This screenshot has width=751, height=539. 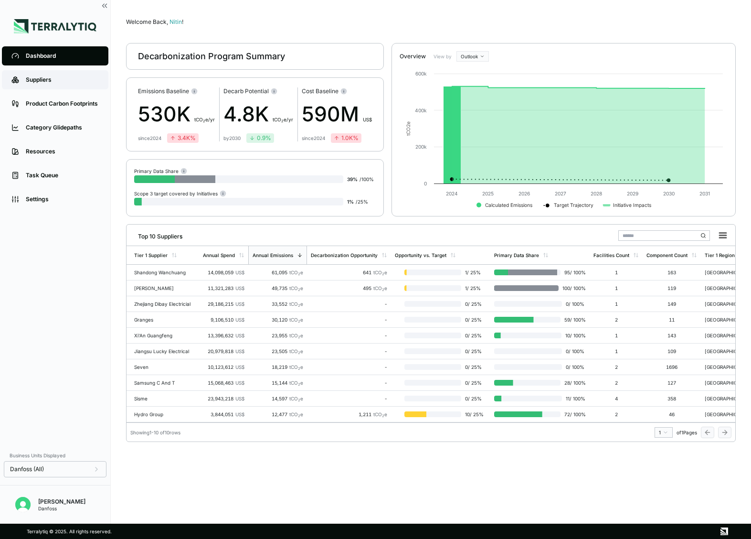 What do you see at coordinates (232, 138) in the screenshot?
I see `div: by 2030` at bounding box center [232, 138].